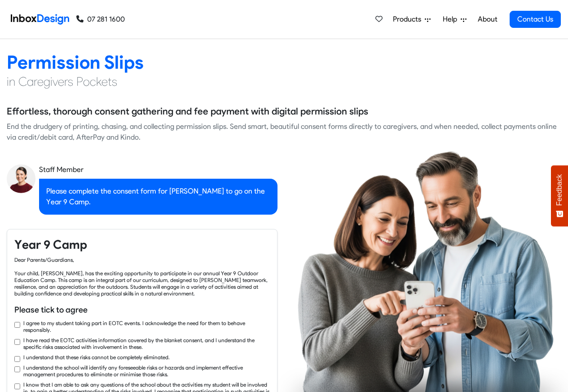 This screenshot has height=392, width=568. What do you see at coordinates (142, 310) in the screenshot?
I see `h6: Please tick to agree` at bounding box center [142, 310].